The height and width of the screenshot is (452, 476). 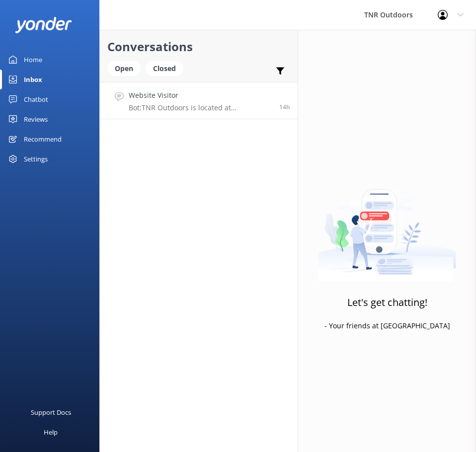 I want to click on img: yonder-white-logo.png, so click(x=43, y=25).